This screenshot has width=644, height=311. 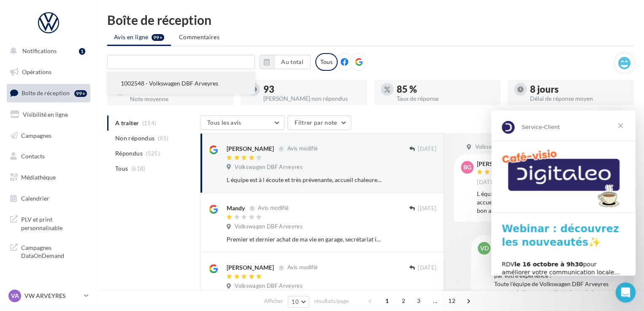 What do you see at coordinates (69, 125) in the screenshot?
I see `b: Webinar : découvrez les nouveautés✨` at bounding box center [69, 125].